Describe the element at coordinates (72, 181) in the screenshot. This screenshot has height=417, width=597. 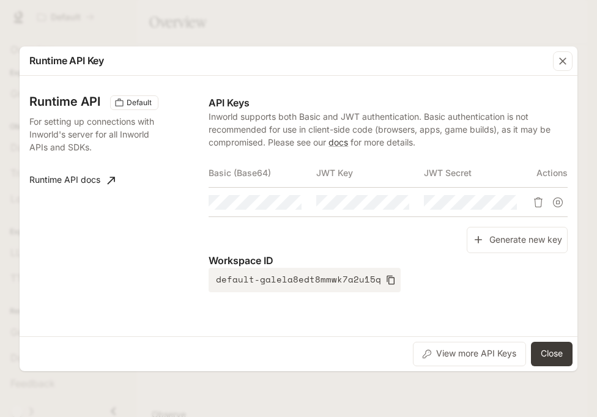
I see `a: Runtime API docs` at that location.